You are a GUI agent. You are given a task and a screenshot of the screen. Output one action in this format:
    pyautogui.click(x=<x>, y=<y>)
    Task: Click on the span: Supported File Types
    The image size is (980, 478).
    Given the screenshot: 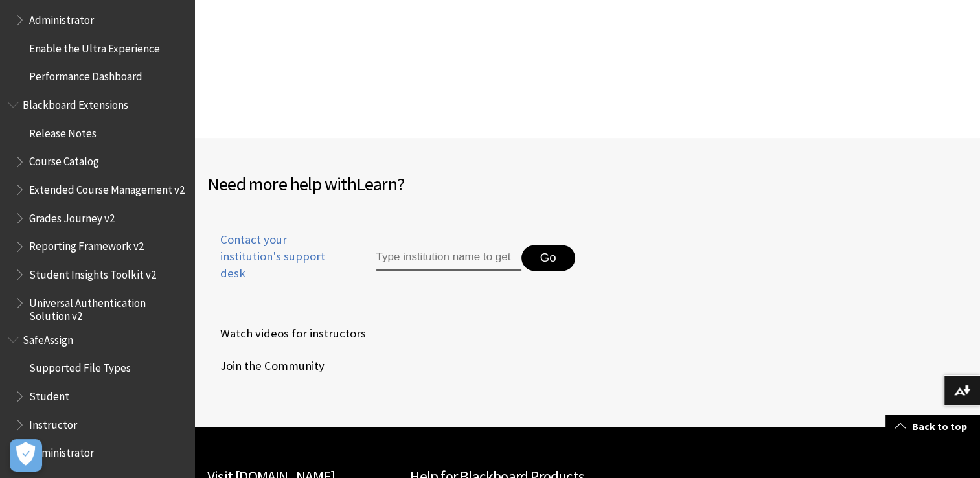 What is the action you would take?
    pyautogui.click(x=80, y=366)
    